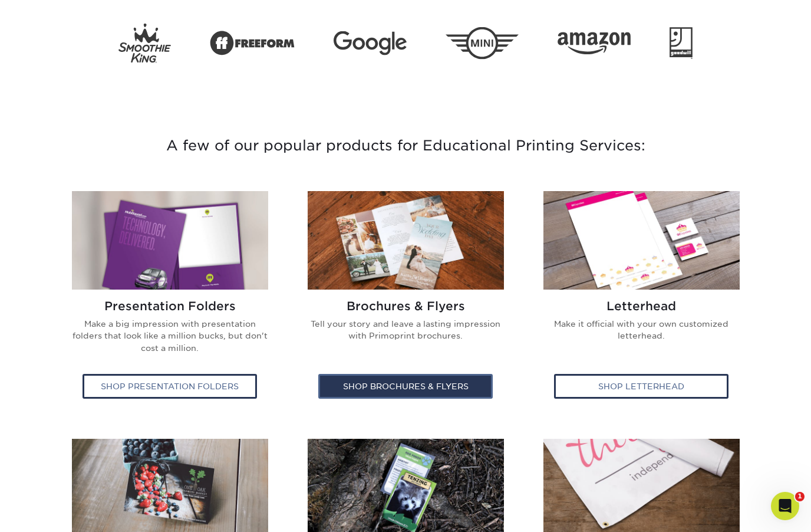 The image size is (811, 532). Describe the element at coordinates (594, 43) in the screenshot. I see `img: Amazon` at that location.